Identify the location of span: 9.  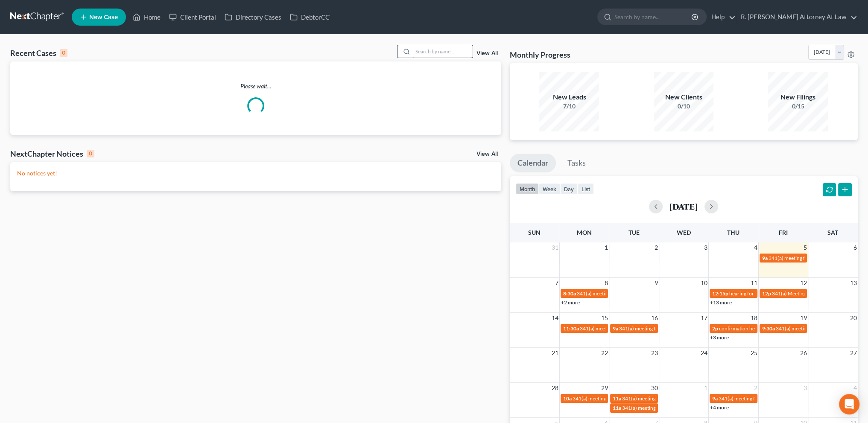
(656, 283).